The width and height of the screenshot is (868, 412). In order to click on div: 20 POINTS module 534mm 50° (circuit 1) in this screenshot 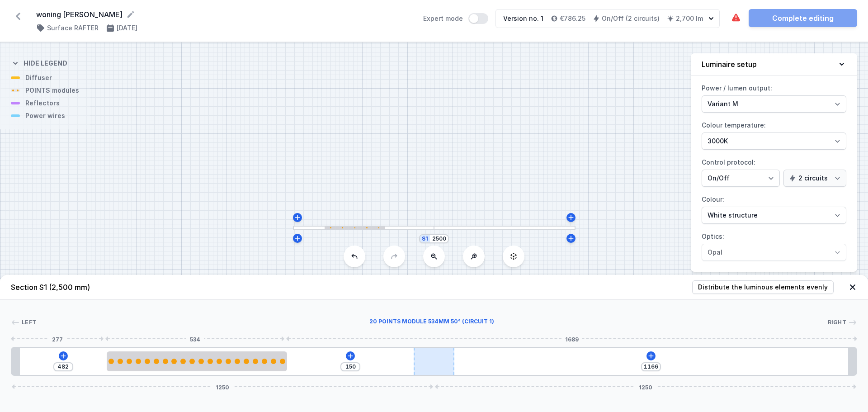, I will do `click(432, 323)`.